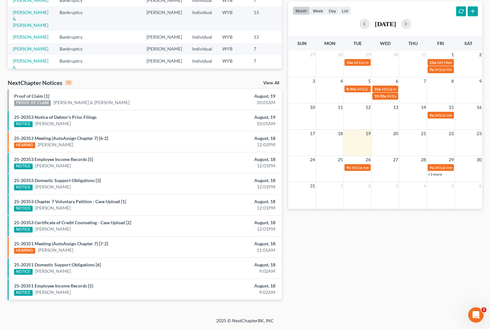  Describe the element at coordinates (447, 62) in the screenshot. I see `span: 341 Meeting` at that location.